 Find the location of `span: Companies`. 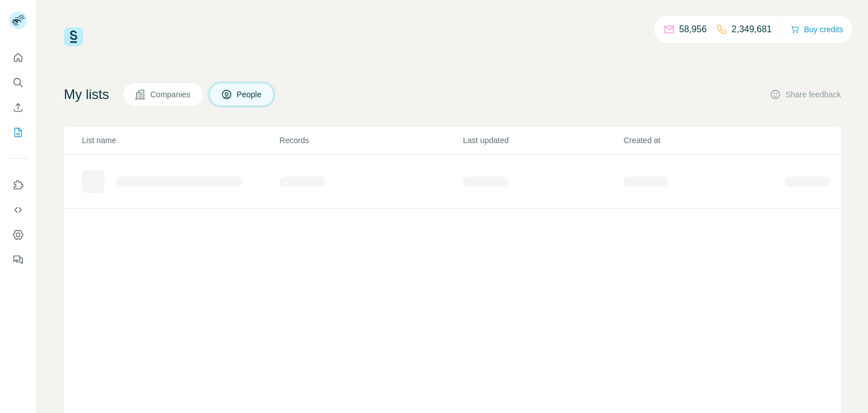

span: Companies is located at coordinates (171, 94).